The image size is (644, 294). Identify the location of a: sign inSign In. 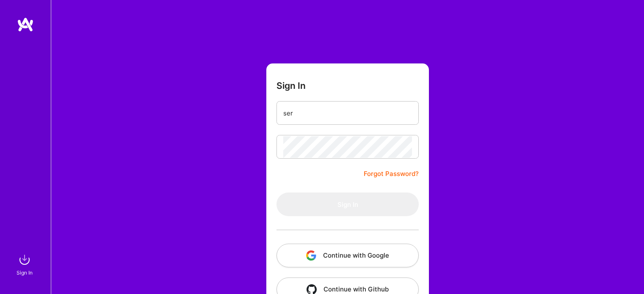
(25, 264).